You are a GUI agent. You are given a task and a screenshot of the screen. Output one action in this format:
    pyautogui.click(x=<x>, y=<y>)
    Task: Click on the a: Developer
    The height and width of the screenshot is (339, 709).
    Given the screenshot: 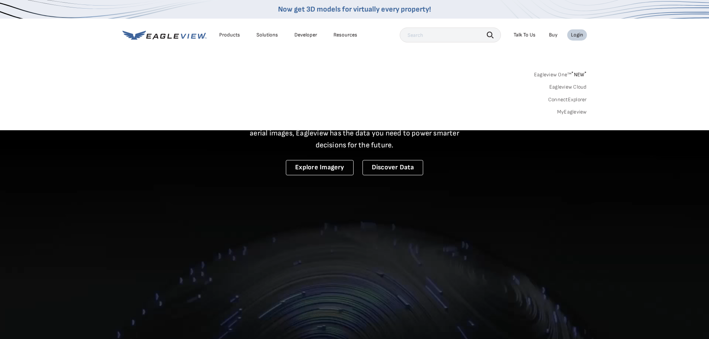 What is the action you would take?
    pyautogui.click(x=306, y=35)
    